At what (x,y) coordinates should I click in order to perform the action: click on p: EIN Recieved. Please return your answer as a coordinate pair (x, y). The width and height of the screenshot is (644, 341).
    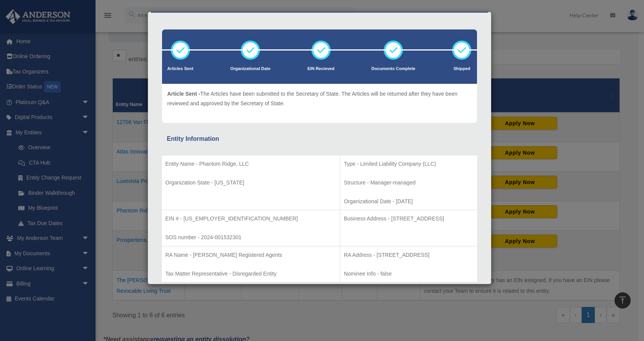
    Looking at the image, I should click on (320, 69).